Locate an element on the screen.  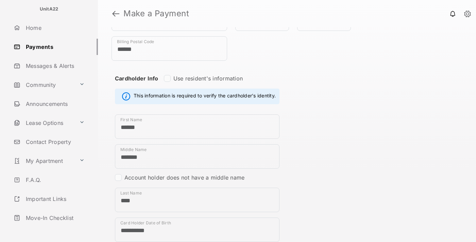
strong: Make a Payment is located at coordinates (156, 14).